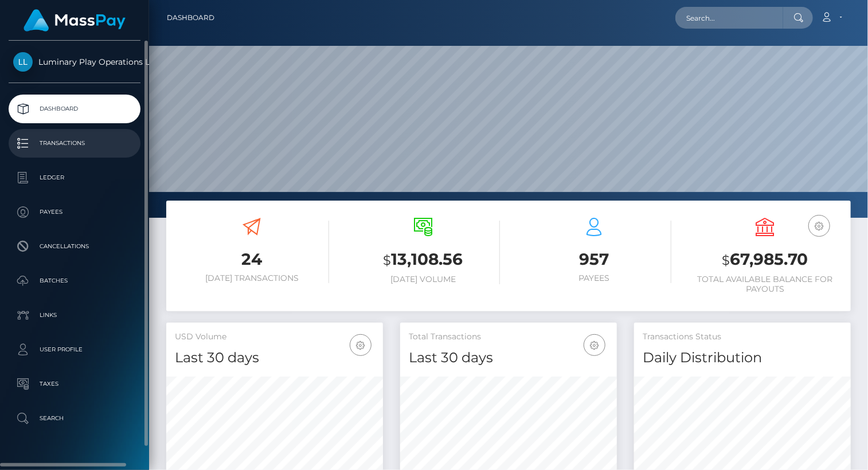 The height and width of the screenshot is (470, 868). What do you see at coordinates (23, 62) in the screenshot?
I see `img: Luminary Play Operations Limited` at bounding box center [23, 62].